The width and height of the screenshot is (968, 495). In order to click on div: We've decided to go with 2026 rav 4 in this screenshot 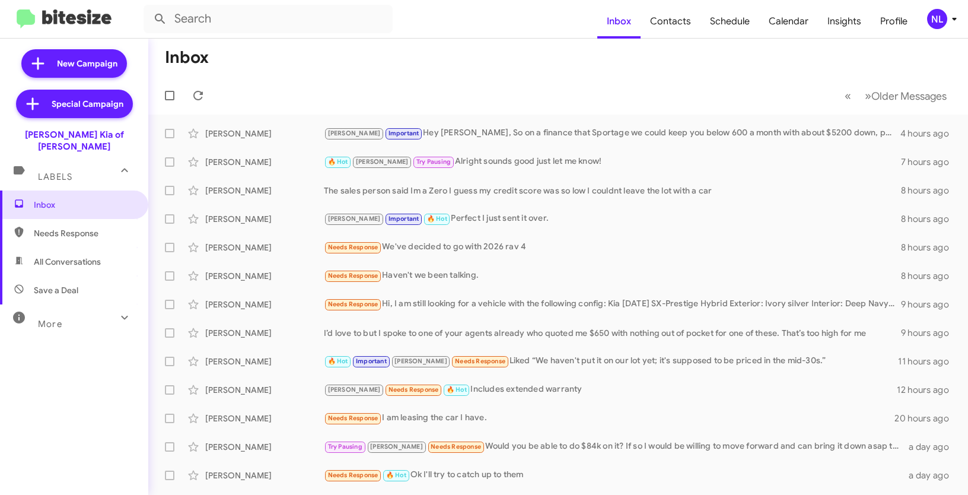, I will do `click(612, 247)`.